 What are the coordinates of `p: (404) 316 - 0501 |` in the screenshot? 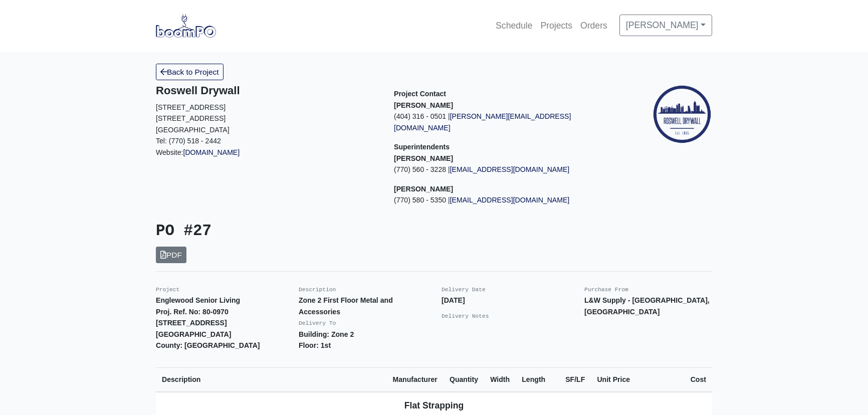 It's located at (505, 121).